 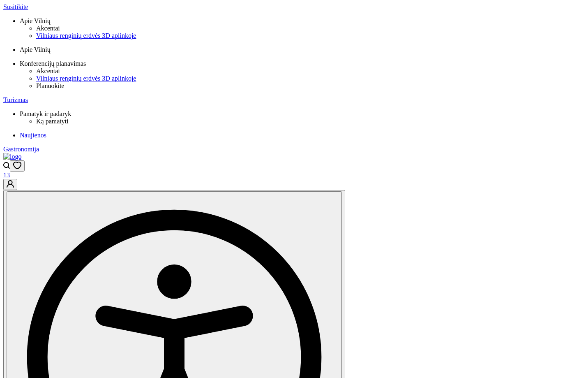 I want to click on span: Turizmas, so click(x=15, y=99).